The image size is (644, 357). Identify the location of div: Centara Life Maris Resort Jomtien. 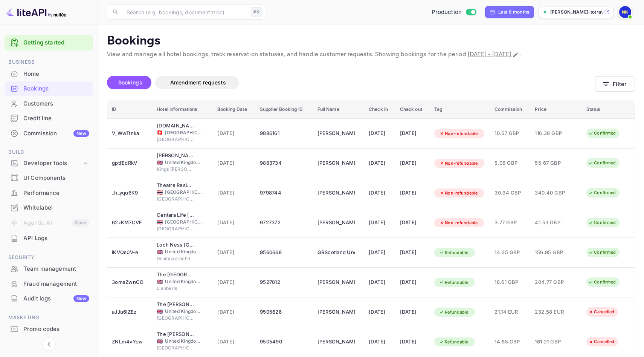
(176, 215).